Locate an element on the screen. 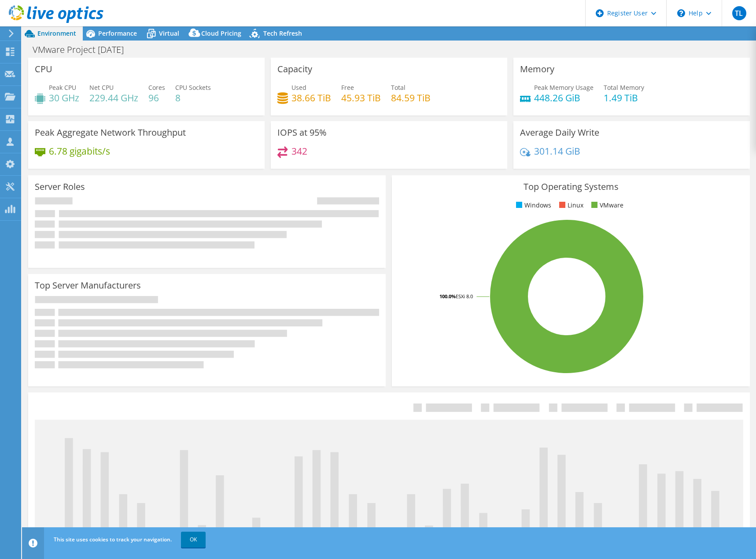 The image size is (756, 559). h4: 96 is located at coordinates (157, 97).